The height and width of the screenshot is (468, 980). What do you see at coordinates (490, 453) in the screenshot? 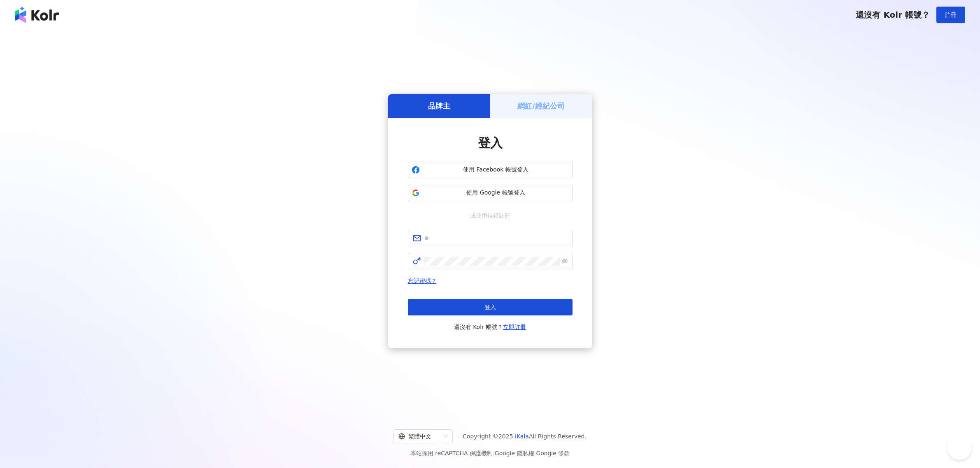
I see `span: 本站採用 reCAPTCHA 保護機制` at bounding box center [490, 453].